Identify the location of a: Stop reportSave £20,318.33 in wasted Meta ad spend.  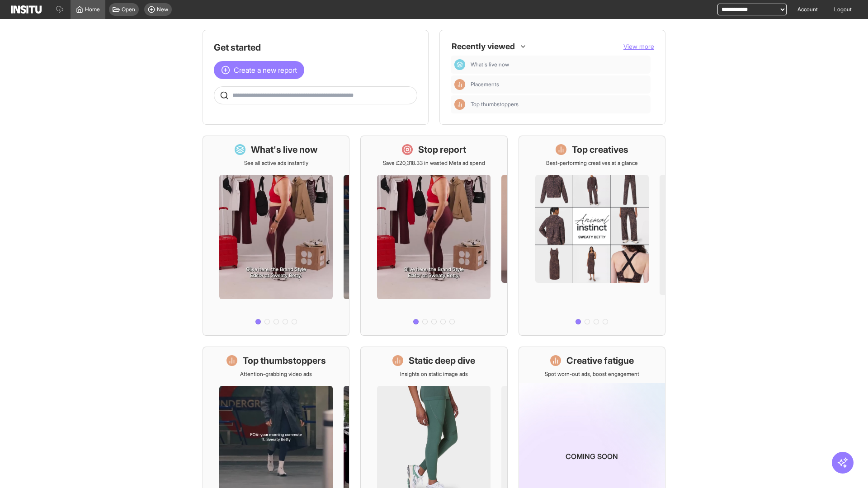
(434, 235).